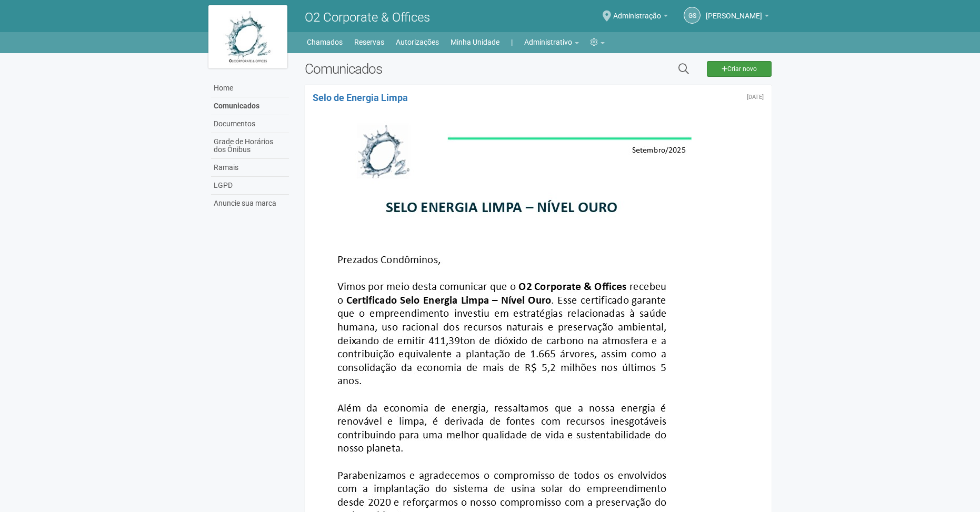  Describe the element at coordinates (733, 10) in the screenshot. I see `span: Gabriela Souza` at that location.